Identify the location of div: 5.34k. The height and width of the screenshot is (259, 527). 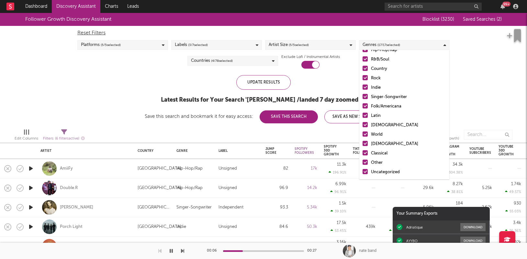
(306, 208).